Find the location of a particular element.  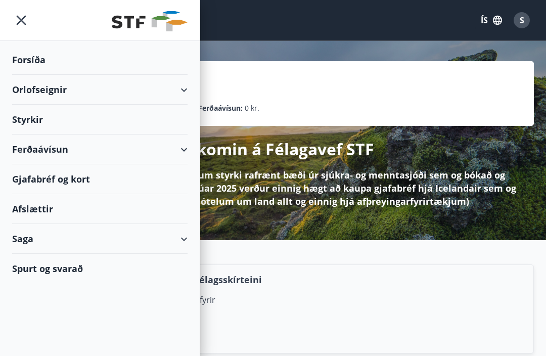

p: Hér á Félagavefnum getur þú sótt um styrki rafrænt bæði úr sjúkra- og menntasjóði sem og bókað og... is located at coordinates (273, 188).